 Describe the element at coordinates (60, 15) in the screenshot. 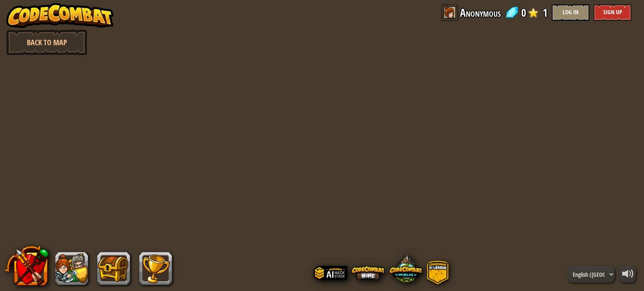

I see `img: CodeCombat - Learn how to code by playing a game` at that location.